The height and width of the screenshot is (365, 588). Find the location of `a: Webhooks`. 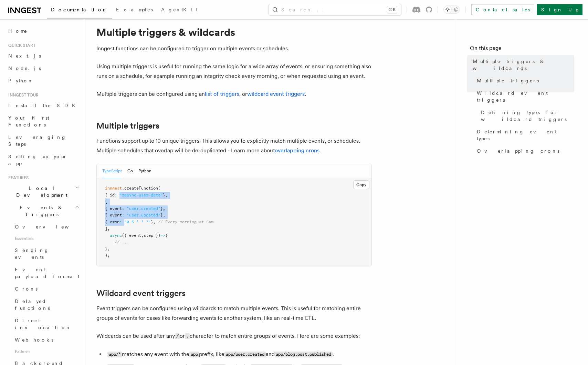

a: Webhooks is located at coordinates (47, 340).